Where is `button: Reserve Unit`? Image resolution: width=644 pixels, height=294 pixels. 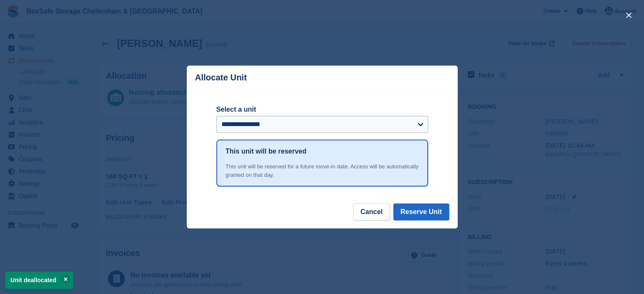
button: Reserve Unit is located at coordinates (422, 212).